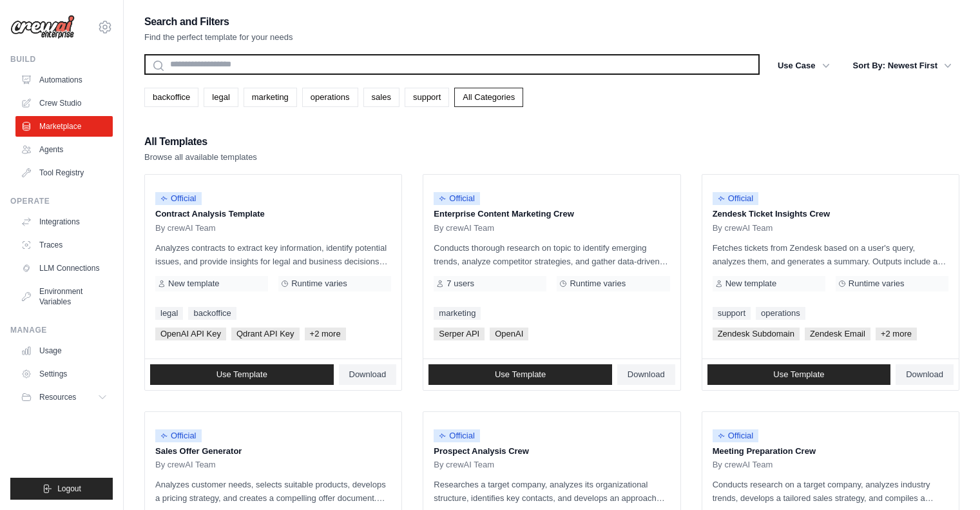 This screenshot has height=510, width=980. Describe the element at coordinates (381, 97) in the screenshot. I see `a: sales` at that location.